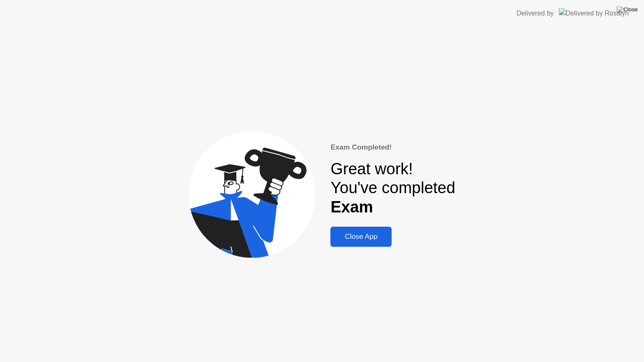 The height and width of the screenshot is (362, 644). What do you see at coordinates (594, 13) in the screenshot?
I see `img: Delivered by Rosalyn` at bounding box center [594, 13].